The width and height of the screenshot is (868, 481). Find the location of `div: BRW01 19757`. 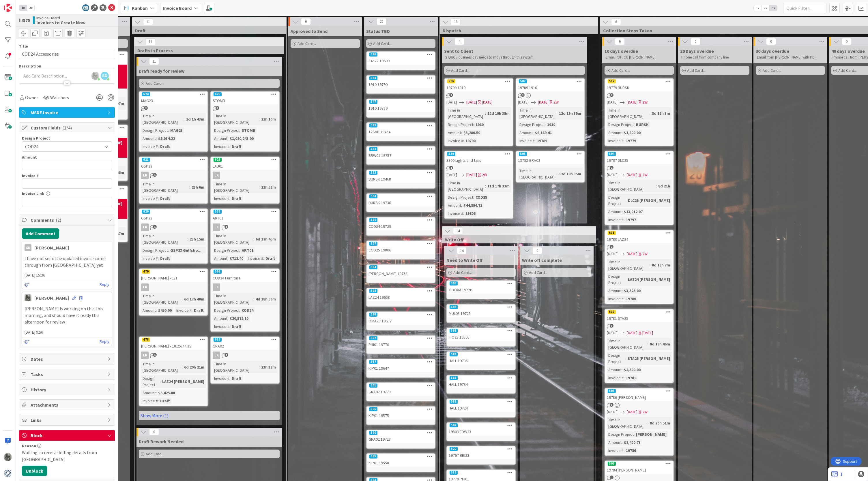

div: BRW01 19757 is located at coordinates (401, 155).